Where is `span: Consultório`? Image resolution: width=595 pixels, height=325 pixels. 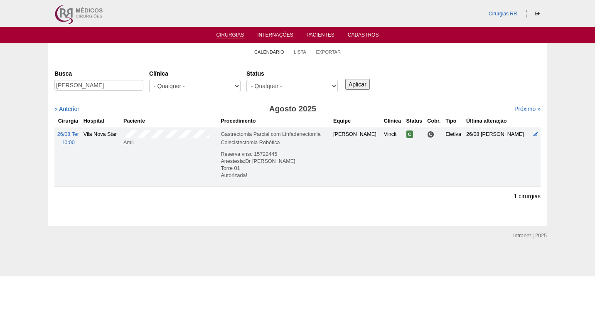 span: Consultório is located at coordinates (431, 134).